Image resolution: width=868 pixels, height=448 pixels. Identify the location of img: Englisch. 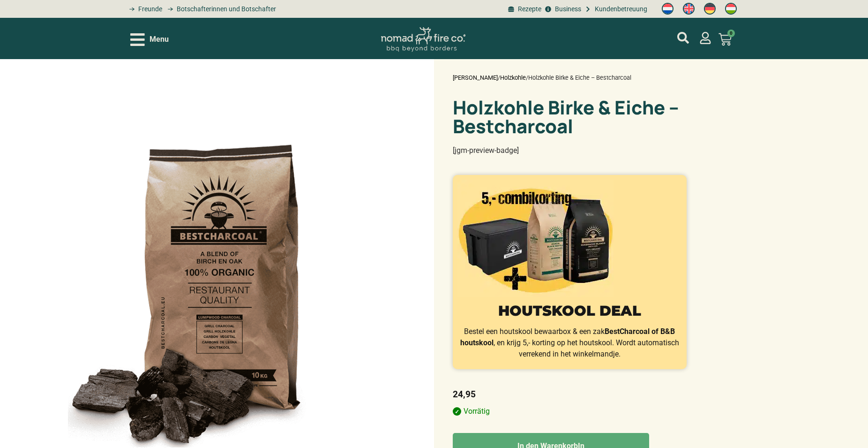
(688, 9).